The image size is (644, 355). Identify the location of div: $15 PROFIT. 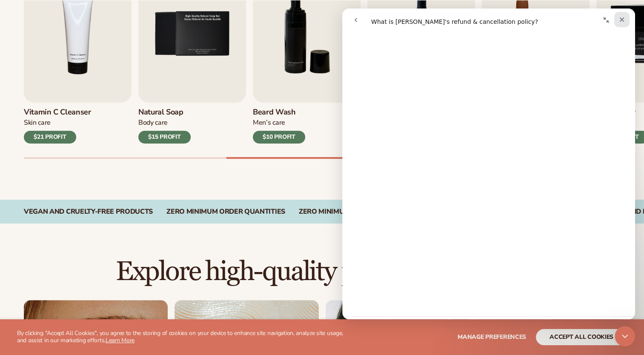
(164, 137).